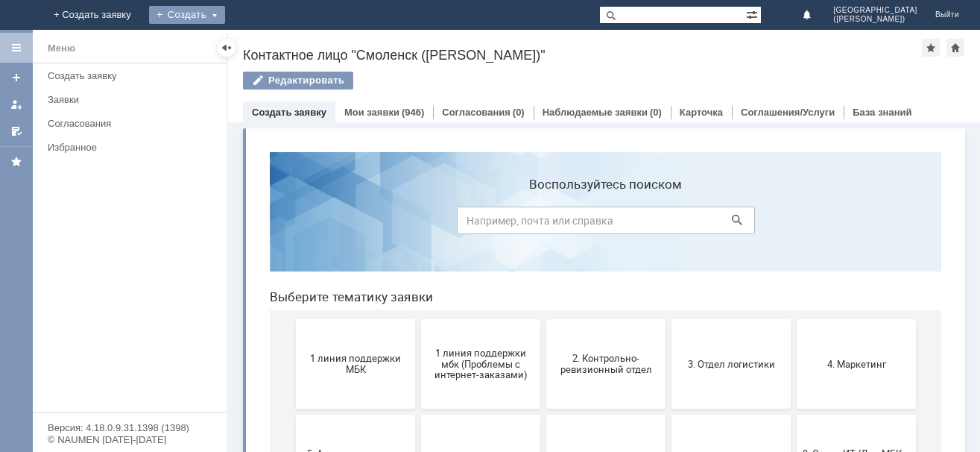 The height and width of the screenshot is (452, 980). I want to click on span: 8. Отдел качества, so click(474, 319).